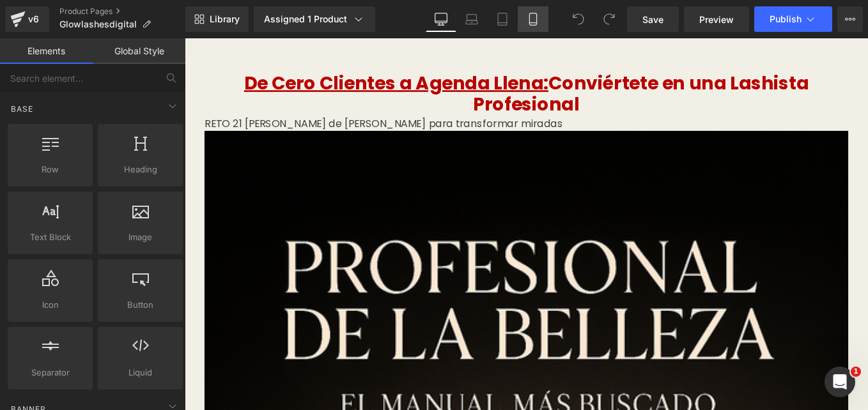  Describe the element at coordinates (49, 304) in the screenshot. I see `span: Icon` at that location.